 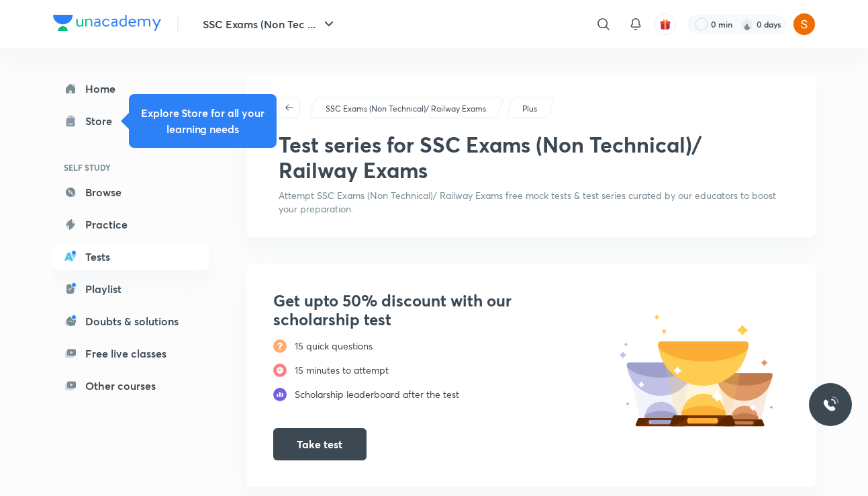 What do you see at coordinates (406, 109) in the screenshot?
I see `a: SSC Exams (Non Technical)/ Railway Exams` at bounding box center [406, 109].